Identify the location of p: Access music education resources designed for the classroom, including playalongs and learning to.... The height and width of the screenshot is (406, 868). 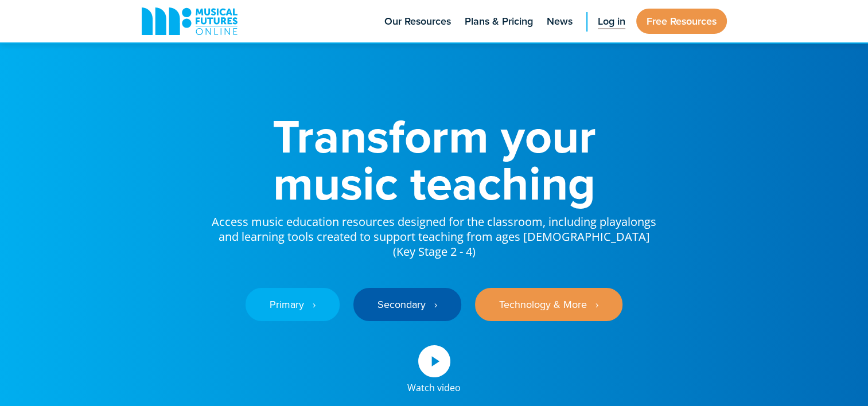
(434, 233).